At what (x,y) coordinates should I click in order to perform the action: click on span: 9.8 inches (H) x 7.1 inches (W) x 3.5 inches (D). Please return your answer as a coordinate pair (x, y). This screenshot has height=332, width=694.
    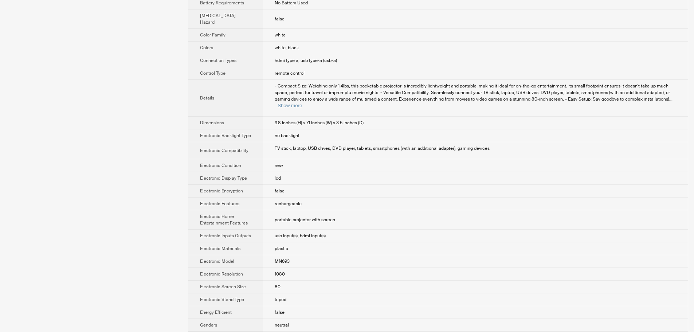
    Looking at the image, I should click on (319, 123).